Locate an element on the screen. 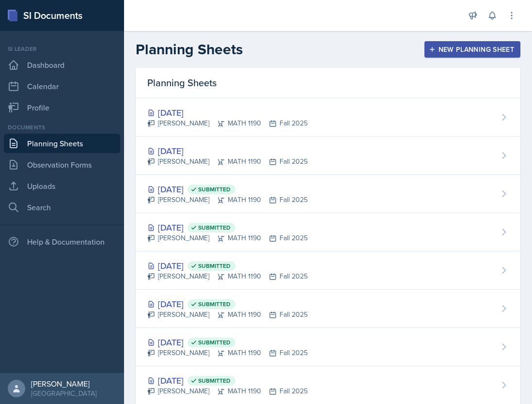 The width and height of the screenshot is (532, 404). div: Si leader is located at coordinates (62, 49).